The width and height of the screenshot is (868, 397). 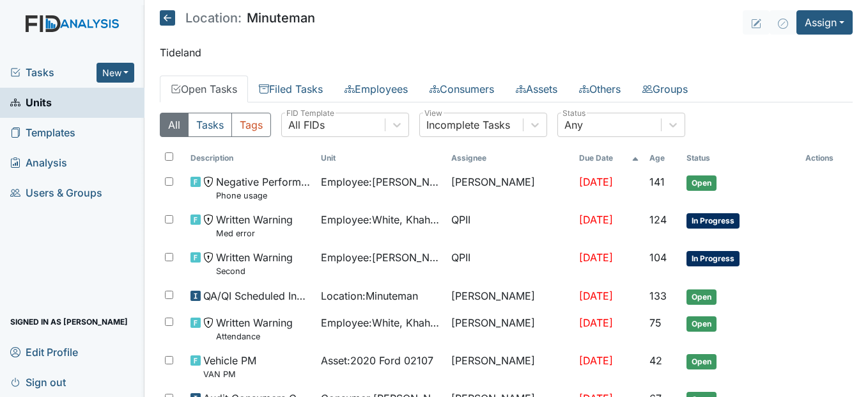 I want to click on span: Analysis, so click(x=39, y=162).